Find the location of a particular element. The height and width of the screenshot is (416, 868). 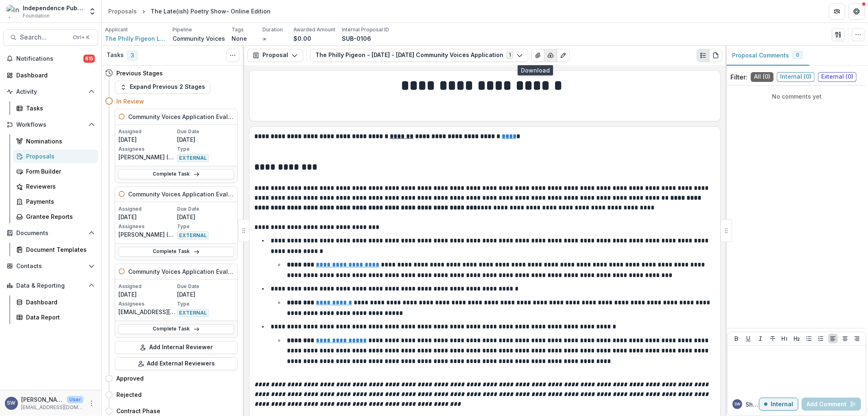

span: Search... is located at coordinates (44, 38).